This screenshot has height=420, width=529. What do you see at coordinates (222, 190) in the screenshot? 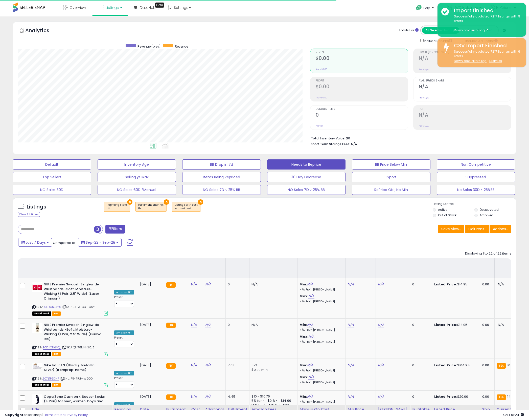
I see `button: NO Sales 7D < 25% BB` at bounding box center [222, 190].